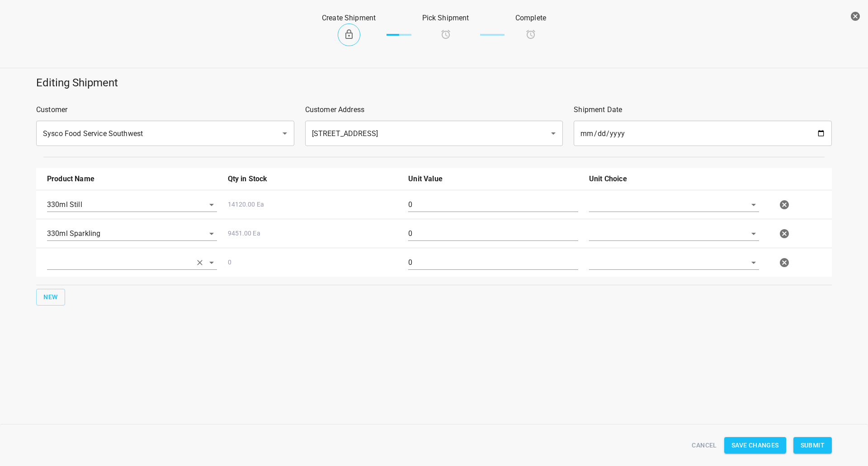  Describe the element at coordinates (704, 446) in the screenshot. I see `button: Cancel` at that location.